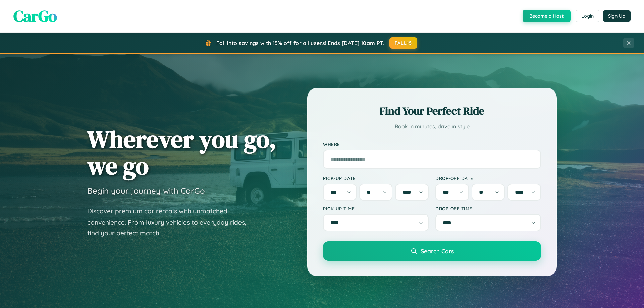  I want to click on h1: Wherever you go, we go, so click(182, 153).